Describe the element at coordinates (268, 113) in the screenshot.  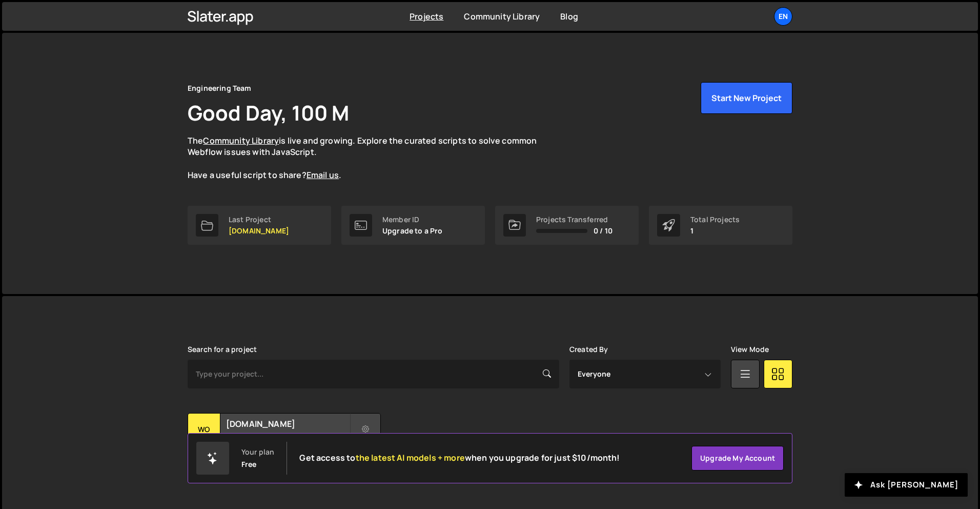
I see `h1: Good Day, 100 M` at that location.